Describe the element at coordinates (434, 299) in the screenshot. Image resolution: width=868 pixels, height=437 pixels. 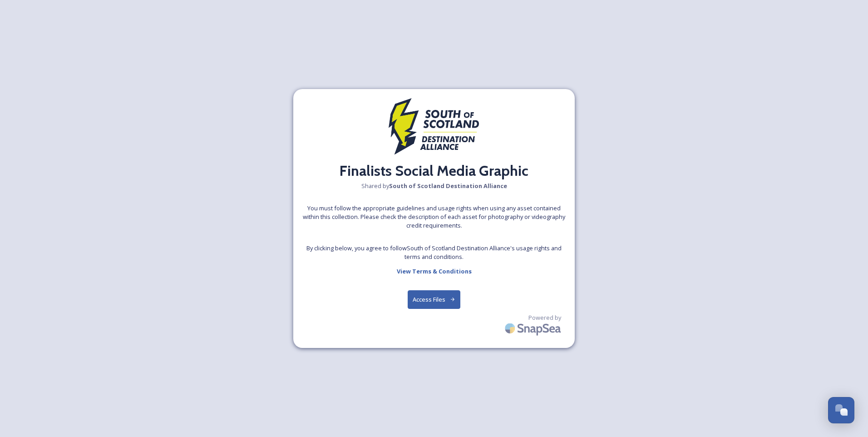
I see `button: Access Files` at that location.